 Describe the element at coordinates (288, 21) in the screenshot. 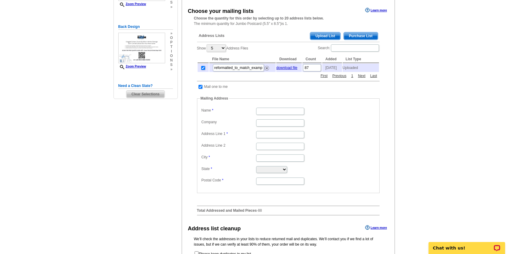

I see `div: The minimum quantity for Jumbo Postcard (5.5" x 8.5")is 1.` at that location.